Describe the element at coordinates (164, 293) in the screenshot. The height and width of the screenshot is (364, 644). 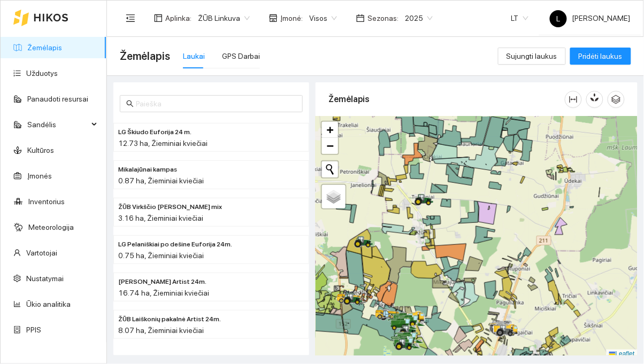
I see `span: 16.74 ha, Žieminiai kviečiai` at that location.